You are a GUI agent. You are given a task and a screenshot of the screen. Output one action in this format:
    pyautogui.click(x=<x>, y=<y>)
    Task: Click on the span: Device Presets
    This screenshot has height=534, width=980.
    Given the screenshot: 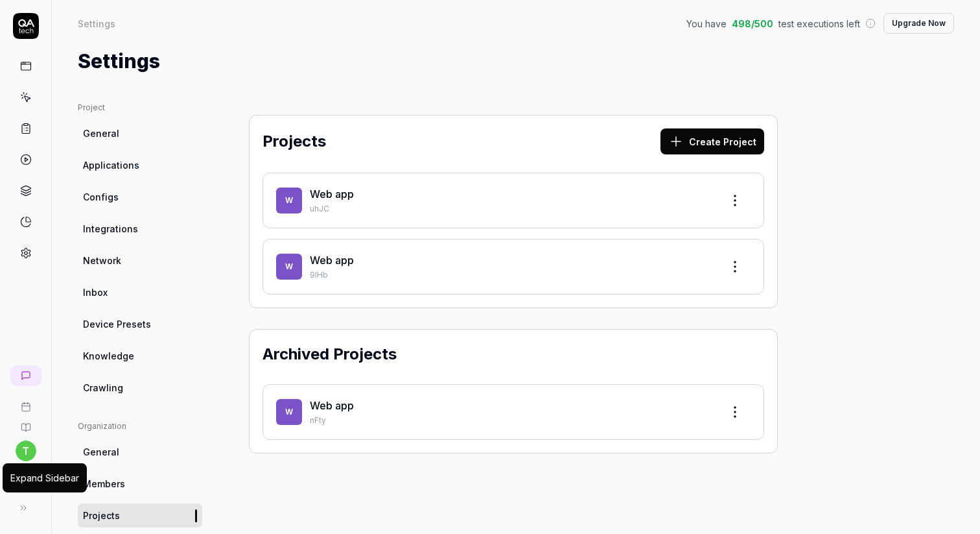 What is the action you would take?
    pyautogui.click(x=116, y=323)
    